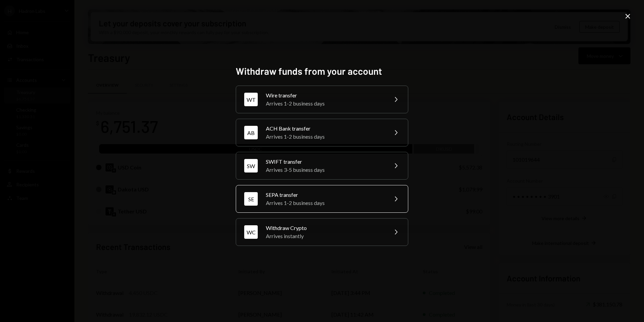 The height and width of the screenshot is (322, 644). Describe the element at coordinates (322, 71) in the screenshot. I see `h2: Withdraw funds from your account` at that location.